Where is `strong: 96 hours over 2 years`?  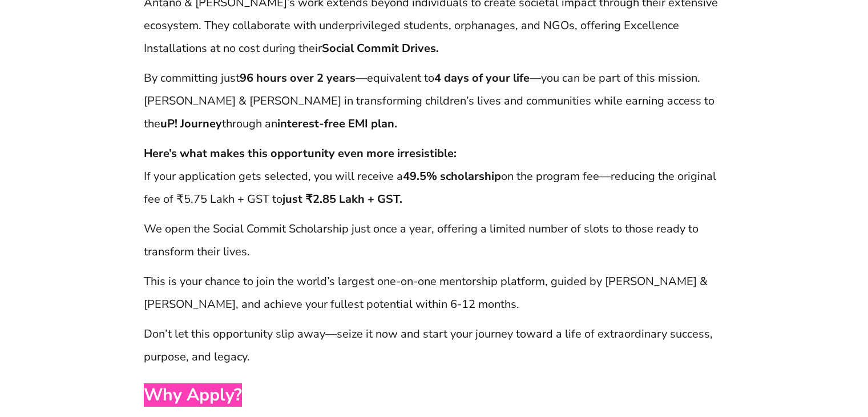 strong: 96 hours over 2 years is located at coordinates (298, 78).